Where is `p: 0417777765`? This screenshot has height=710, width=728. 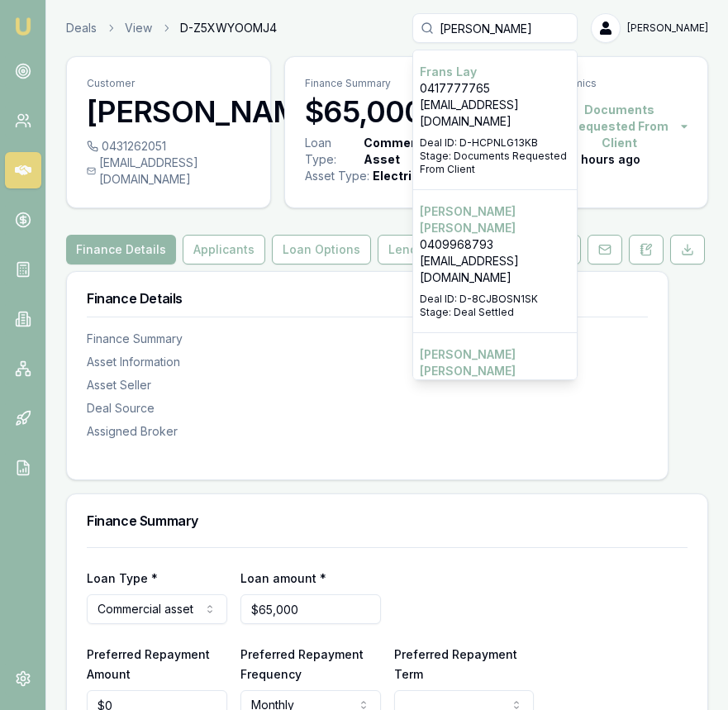
p: 0417777765 is located at coordinates (495, 89).